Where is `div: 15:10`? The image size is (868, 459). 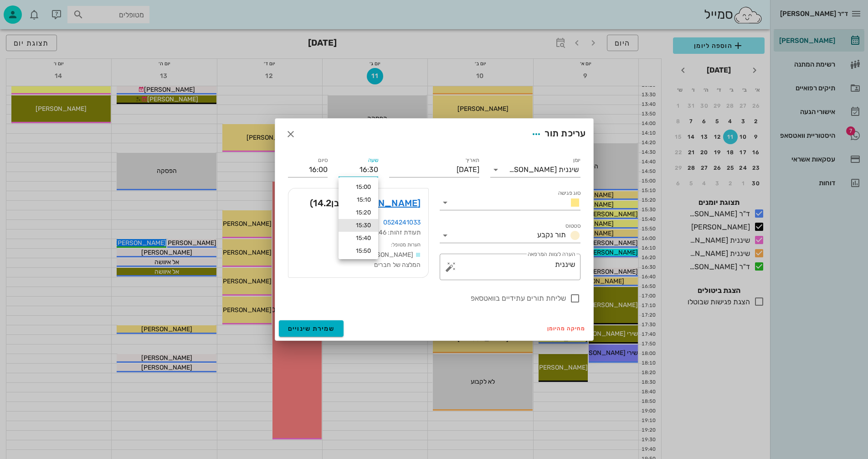
div: 15:10 is located at coordinates (358, 200).